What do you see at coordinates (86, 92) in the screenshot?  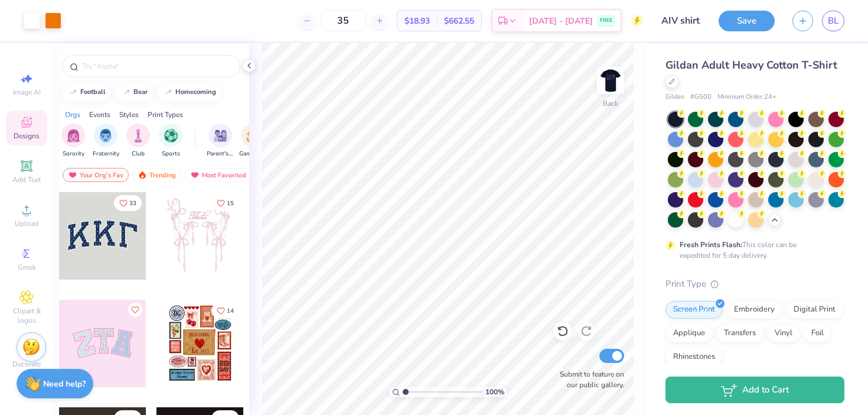 I see `button: football` at bounding box center [86, 92].